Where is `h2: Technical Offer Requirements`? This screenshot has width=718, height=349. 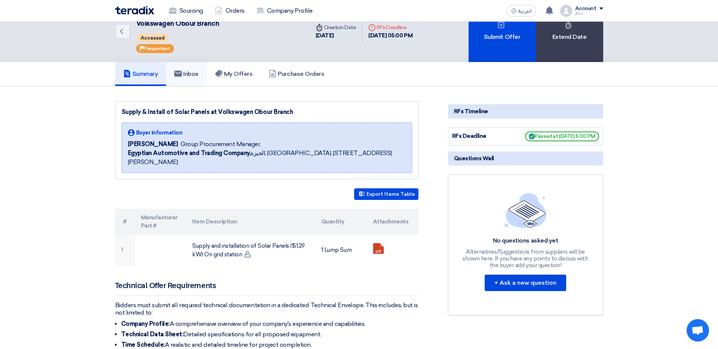
h2: Technical Offer Requirements is located at coordinates (267, 288).